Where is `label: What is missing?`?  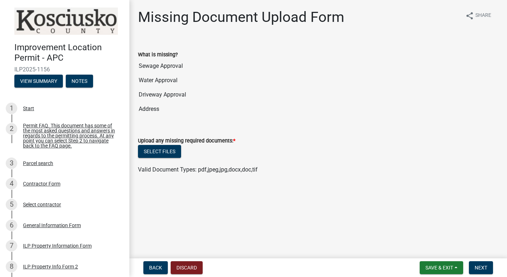
label: What is missing? is located at coordinates (158, 55).